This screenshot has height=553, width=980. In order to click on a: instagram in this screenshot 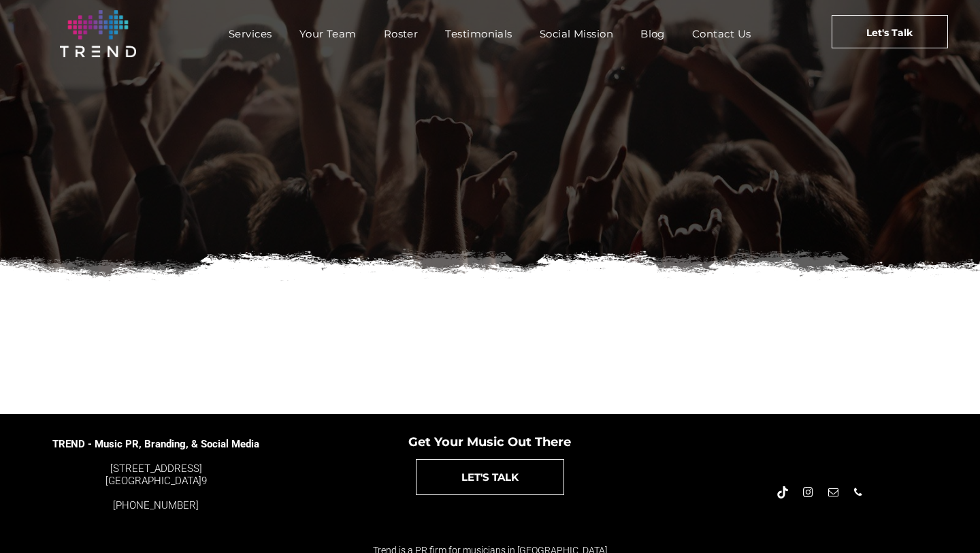, I will do `click(808, 493)`.